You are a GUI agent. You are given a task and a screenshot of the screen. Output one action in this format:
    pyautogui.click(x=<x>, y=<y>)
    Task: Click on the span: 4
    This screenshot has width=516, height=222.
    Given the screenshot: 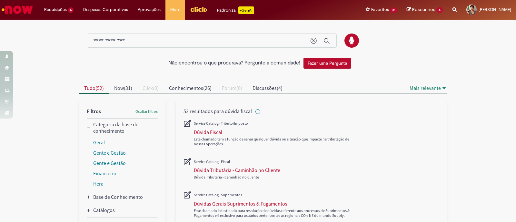 What is the action you would take?
    pyautogui.click(x=440, y=10)
    